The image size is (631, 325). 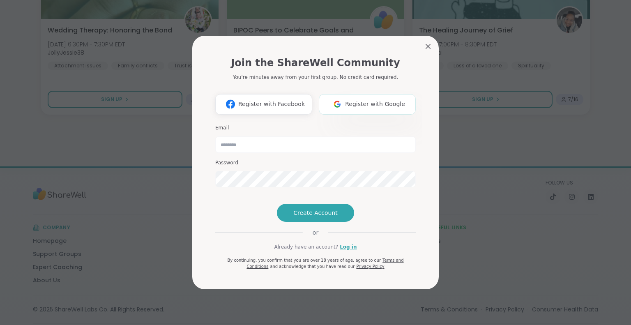 What do you see at coordinates (370, 266) in the screenshot?
I see `a: Privacy Policy` at bounding box center [370, 266].